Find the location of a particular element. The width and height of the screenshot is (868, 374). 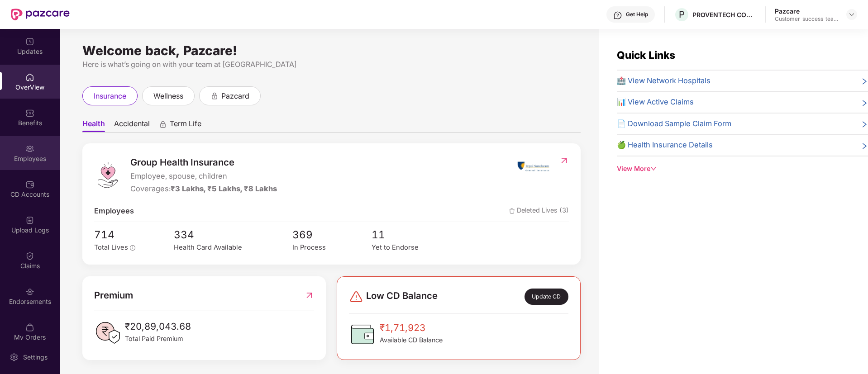

span: Low CD Balance is located at coordinates (402, 297).